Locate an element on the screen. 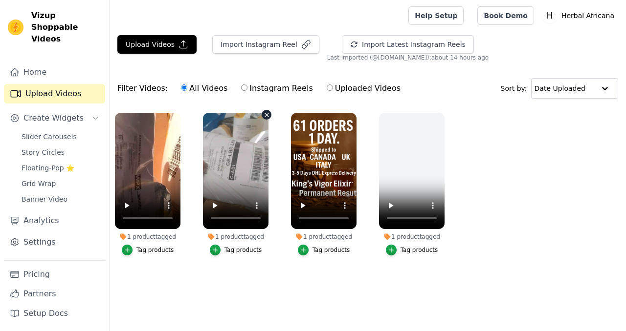 This screenshot has width=626, height=331. button: Upload Videos is located at coordinates (157, 44).